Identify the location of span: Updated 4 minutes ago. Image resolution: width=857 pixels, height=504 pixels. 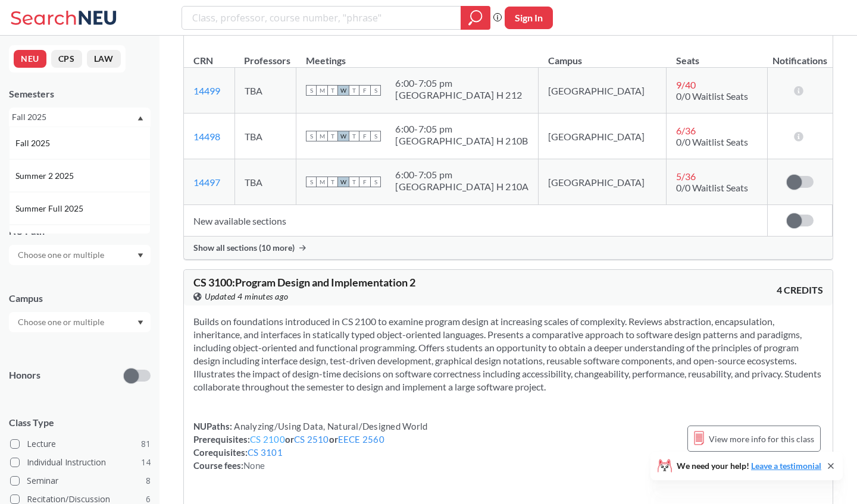
(246, 297).